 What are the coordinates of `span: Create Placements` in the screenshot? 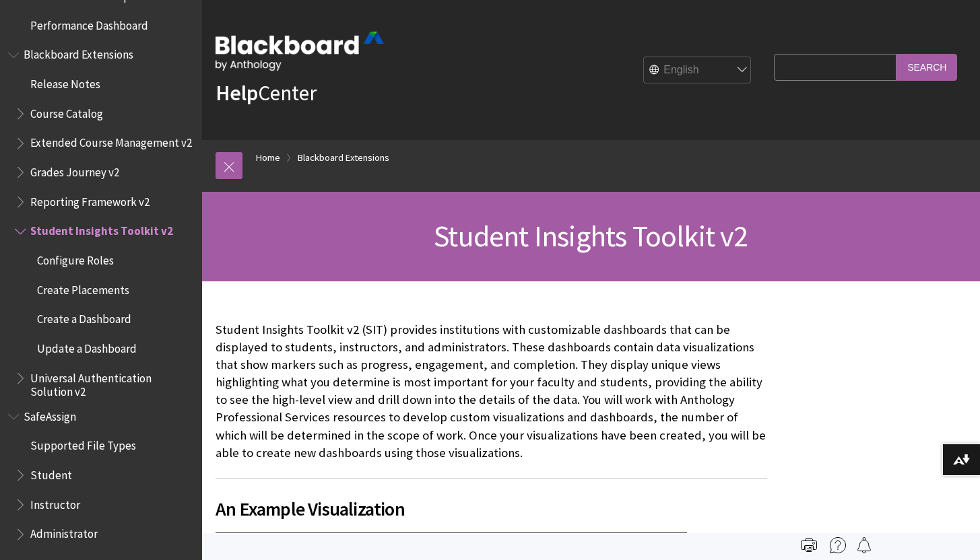 It's located at (83, 287).